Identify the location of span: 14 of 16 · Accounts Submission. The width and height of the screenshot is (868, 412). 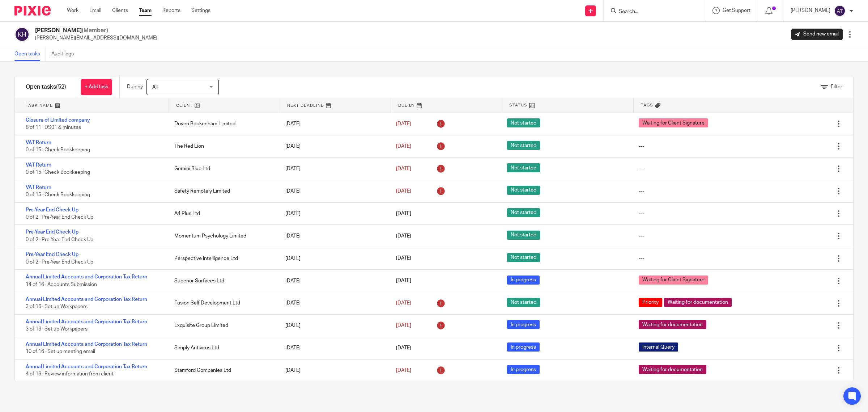
(61, 285).